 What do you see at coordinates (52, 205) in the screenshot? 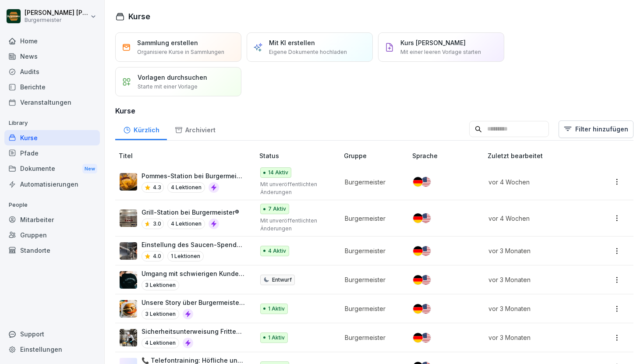
I see `p: People` at bounding box center [52, 205].